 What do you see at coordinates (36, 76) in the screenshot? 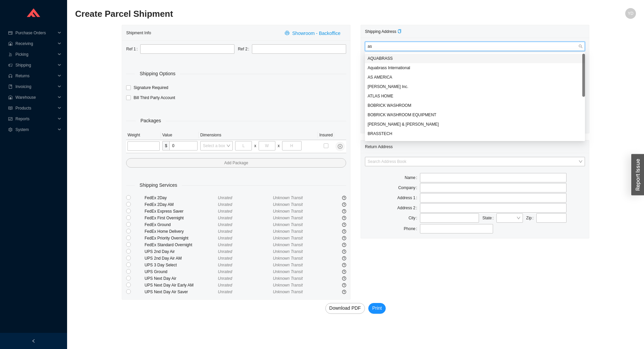
I see `span: Returns` at bounding box center [36, 76].